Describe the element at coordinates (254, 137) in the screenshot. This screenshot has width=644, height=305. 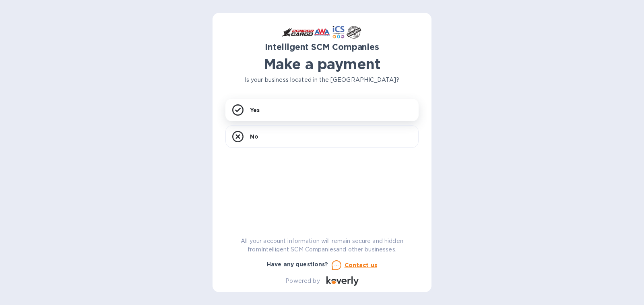
I see `p: No` at that location.